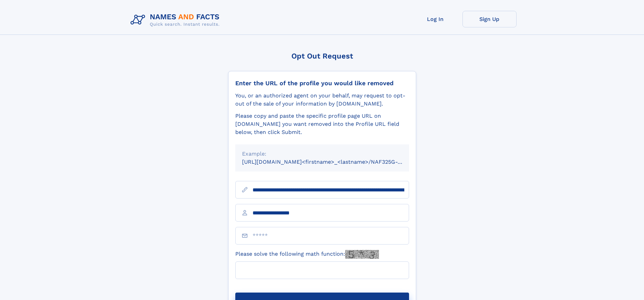 This screenshot has height=300, width=644. I want to click on img: Logo Names and Facts, so click(176, 20).